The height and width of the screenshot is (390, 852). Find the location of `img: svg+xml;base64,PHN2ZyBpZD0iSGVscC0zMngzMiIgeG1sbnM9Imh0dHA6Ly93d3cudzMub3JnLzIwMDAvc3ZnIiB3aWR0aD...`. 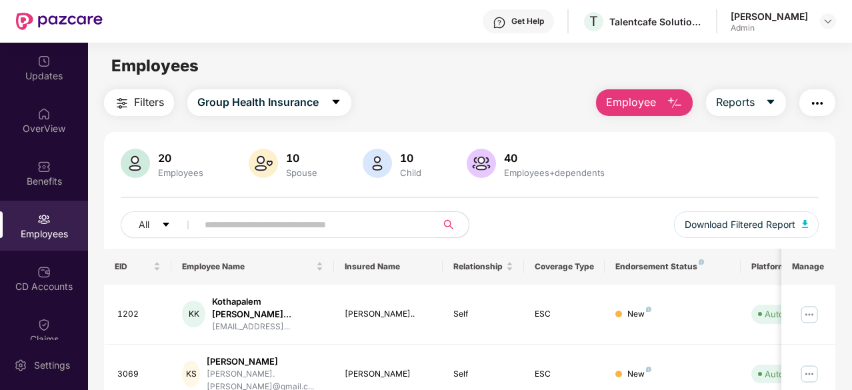

img: svg+xml;base64,PHN2ZyBpZD0iSGVscC0zMngzMiIgeG1sbnM9Imh0dHA6Ly93d3cudzMub3JnLzIwMDAvc3ZnIiB3aWR0aD... is located at coordinates (499, 23).